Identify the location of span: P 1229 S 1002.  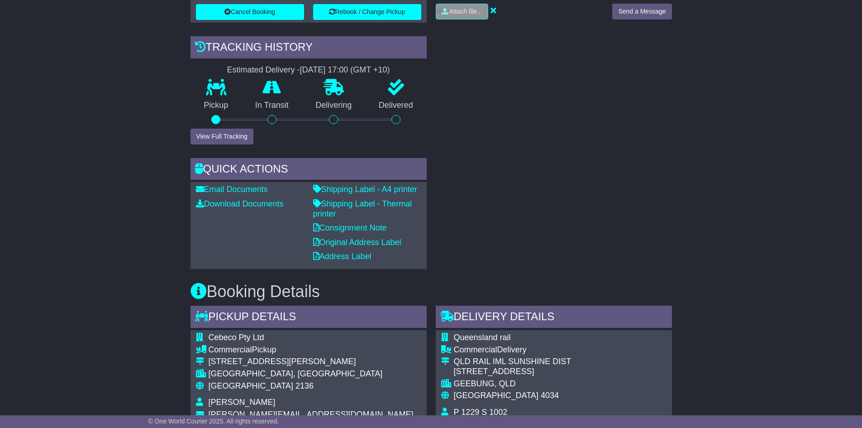
(481, 412).